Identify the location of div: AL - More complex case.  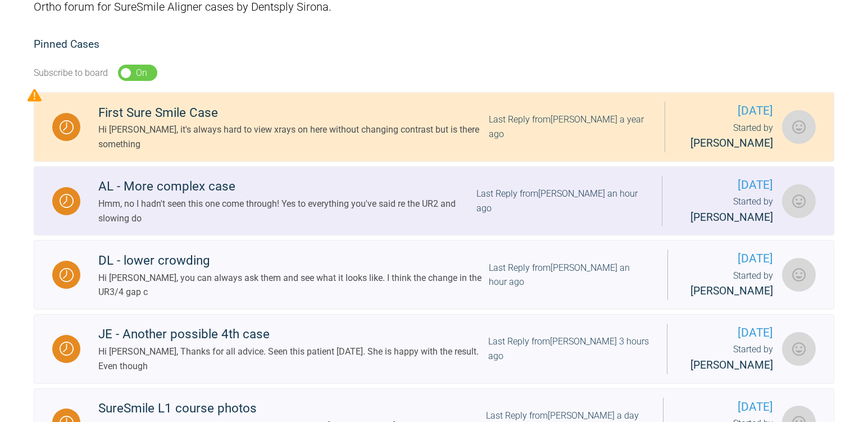
(287, 187).